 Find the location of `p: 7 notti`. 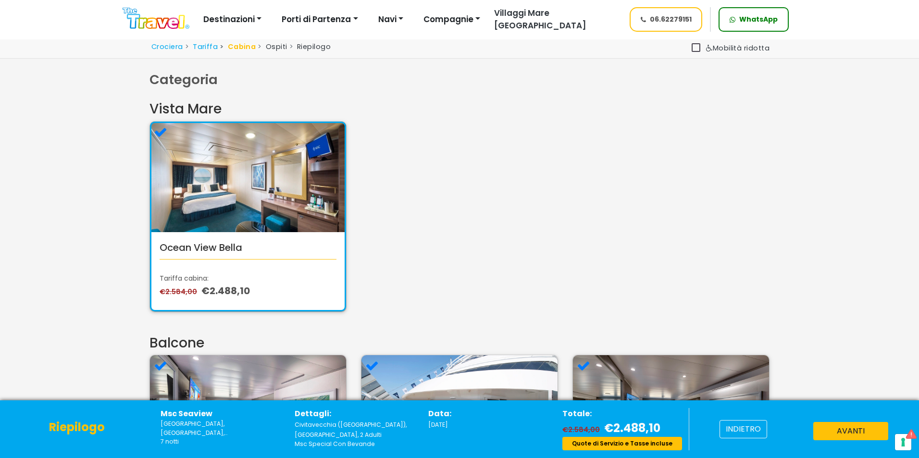

p: 7 notti is located at coordinates (220, 441).